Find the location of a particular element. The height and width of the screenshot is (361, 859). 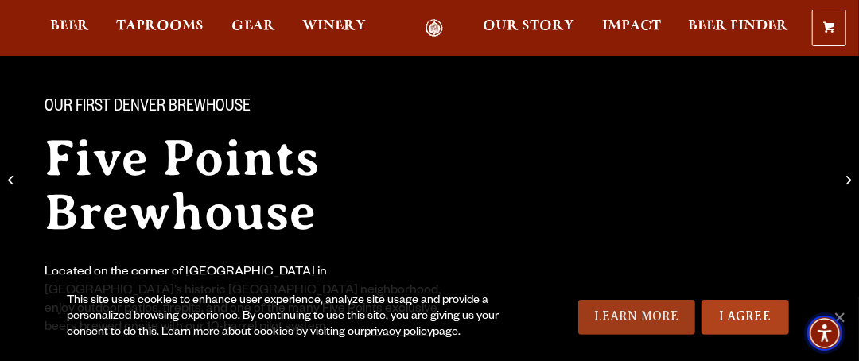

h2: Five Points Brewhouse is located at coordinates (293, 185).